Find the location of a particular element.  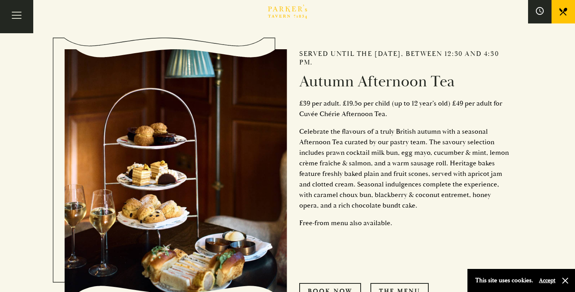

button: Close and accept is located at coordinates (565, 281).